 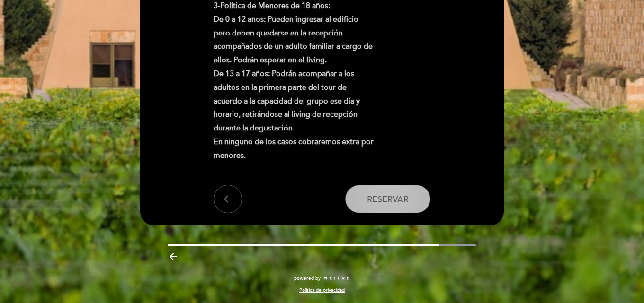 What do you see at coordinates (228, 199) in the screenshot?
I see `button: arrow_back` at bounding box center [228, 199].